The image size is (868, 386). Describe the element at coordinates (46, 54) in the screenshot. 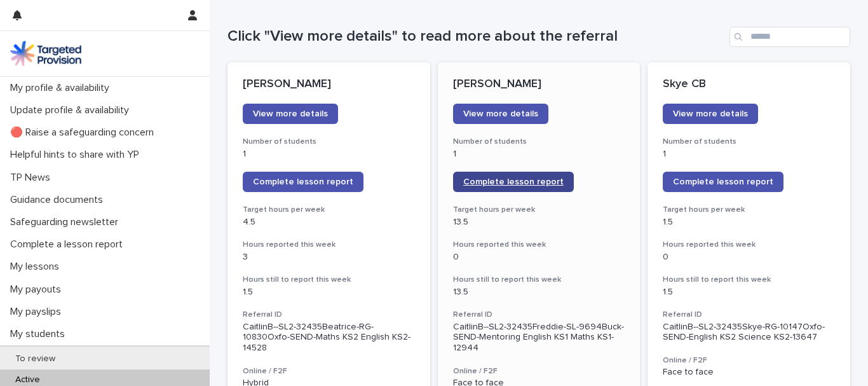

I see `img: M5nRWzHhSzIhMunXDL62` at that location.